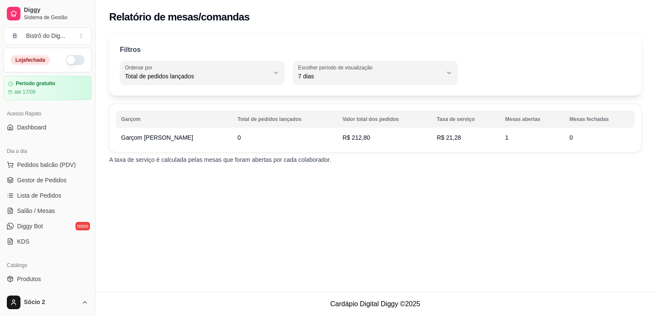 This screenshot has width=655, height=316. What do you see at coordinates (56, 10) in the screenshot?
I see `span: Diggy` at bounding box center [56, 10].